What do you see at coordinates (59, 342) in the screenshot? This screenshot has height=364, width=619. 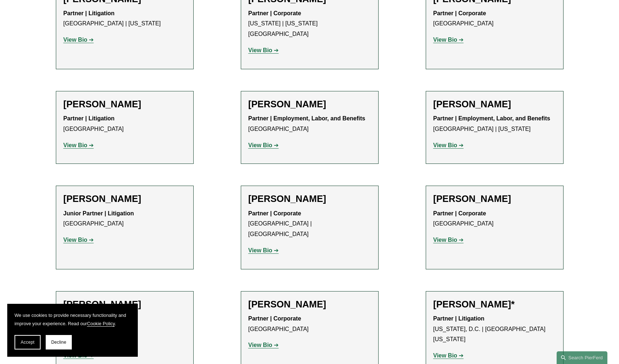 I see `span: Decline` at bounding box center [59, 342].